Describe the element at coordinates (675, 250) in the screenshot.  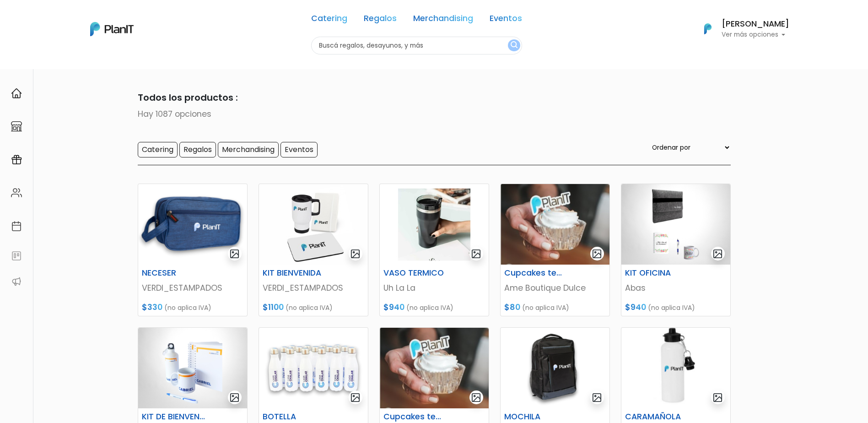
I see `a: gallery-light KIT OFICINA Abas $940 (no aplica IVA)` at that location.